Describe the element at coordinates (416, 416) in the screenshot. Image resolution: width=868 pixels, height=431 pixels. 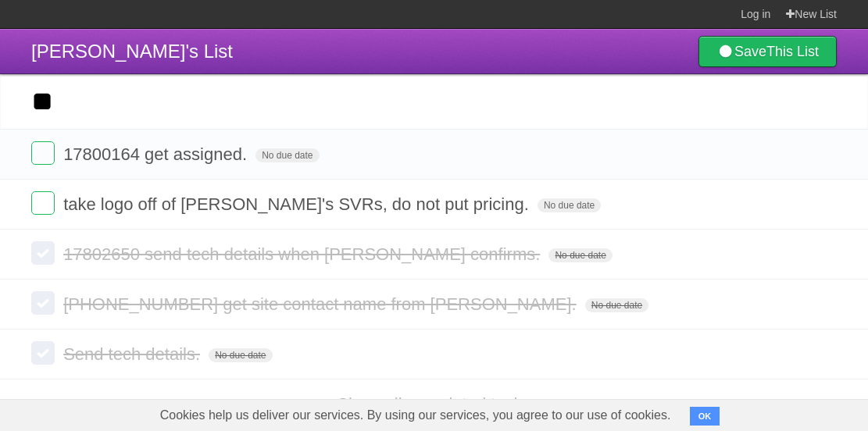
I see `span: Cookies help us deliver our services. By using our services, you agree to our use of cookies.` at that location.